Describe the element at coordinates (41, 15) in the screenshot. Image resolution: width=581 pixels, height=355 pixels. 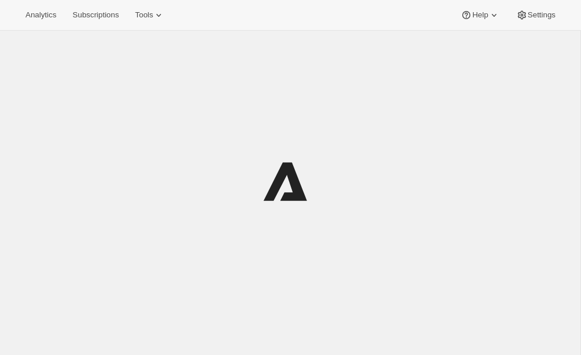
I see `button: Analytics` at that location.